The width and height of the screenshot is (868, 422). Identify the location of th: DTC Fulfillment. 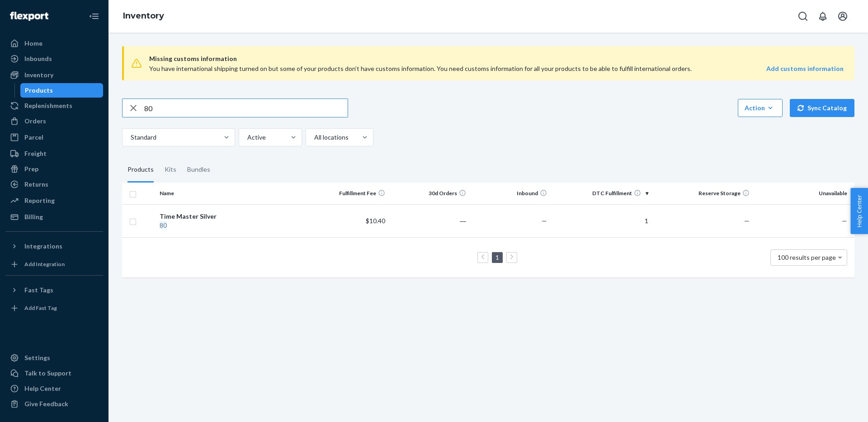
(601, 194).